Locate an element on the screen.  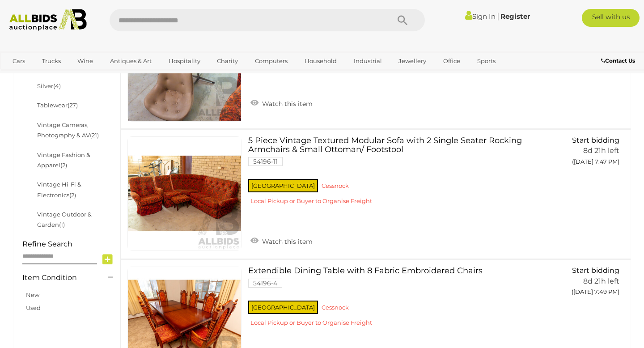
a: New is located at coordinates (32, 295).